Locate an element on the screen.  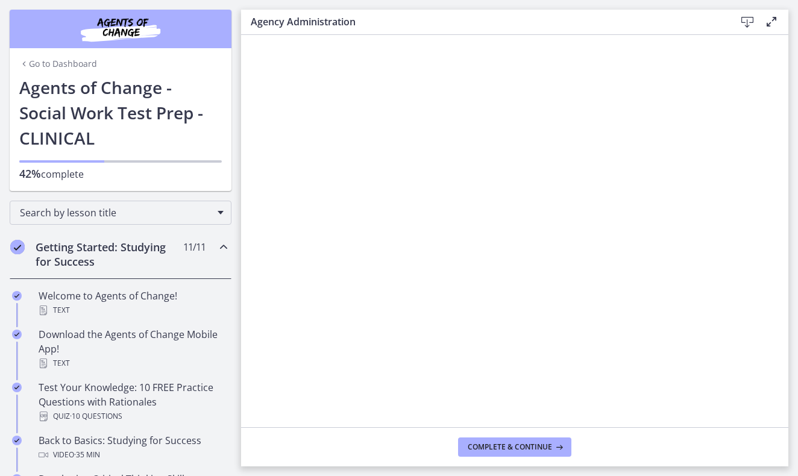
div: Quiz is located at coordinates (133, 417).